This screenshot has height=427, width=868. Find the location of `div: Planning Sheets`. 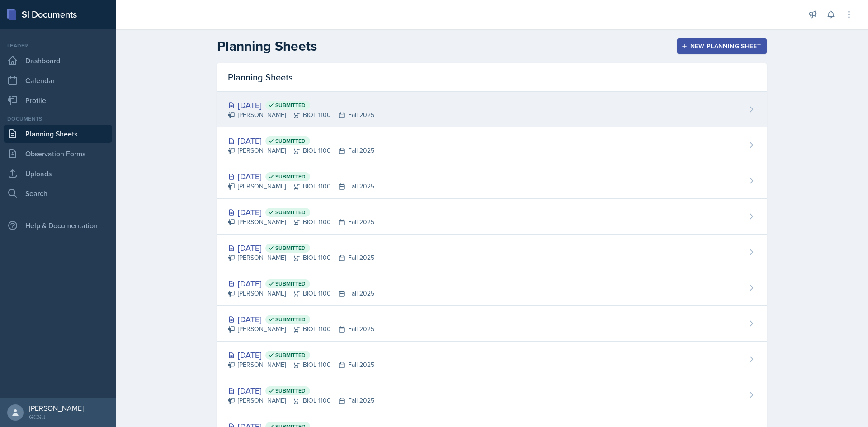

div: Planning Sheets is located at coordinates (492, 77).